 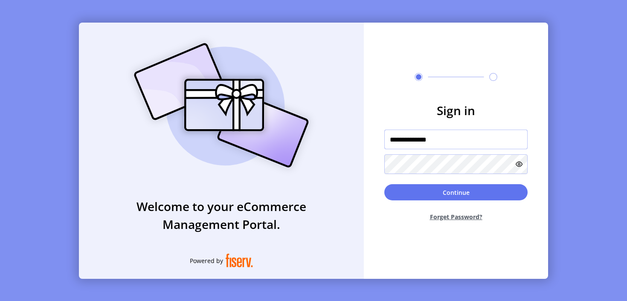 I want to click on h3: Welcome to your eCommerce Management Portal., so click(x=221, y=215).